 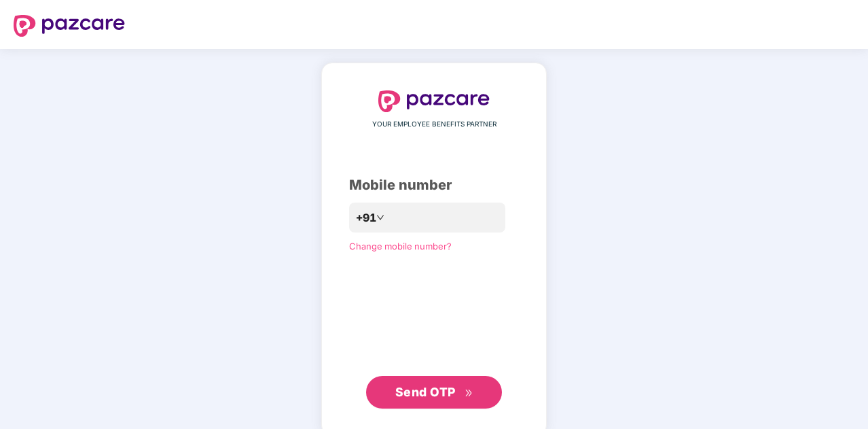 What do you see at coordinates (434, 185) in the screenshot?
I see `div: Mobile number` at bounding box center [434, 185].